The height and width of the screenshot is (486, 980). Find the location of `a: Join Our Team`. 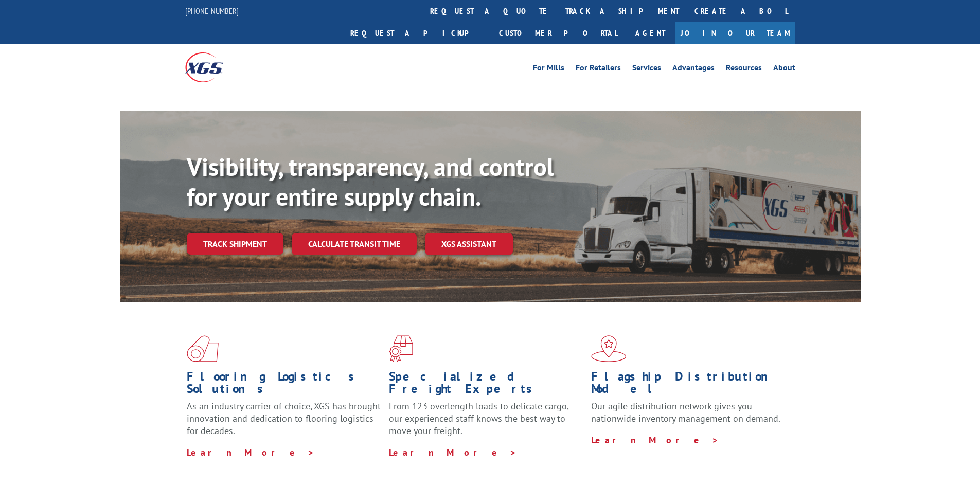

a: Join Our Team is located at coordinates (735, 33).